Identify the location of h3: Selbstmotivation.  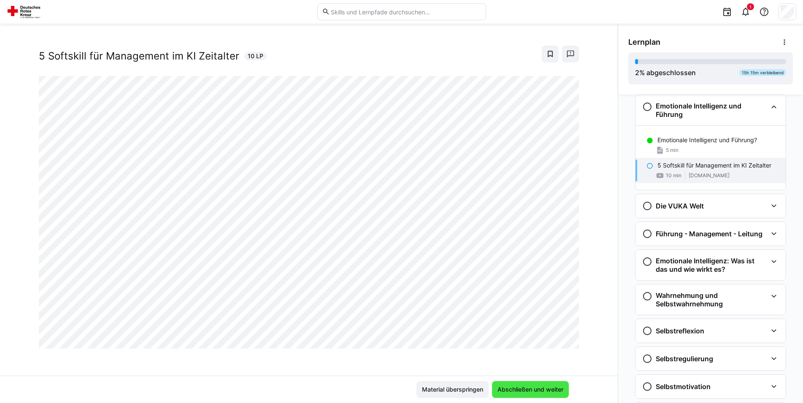
(683, 386).